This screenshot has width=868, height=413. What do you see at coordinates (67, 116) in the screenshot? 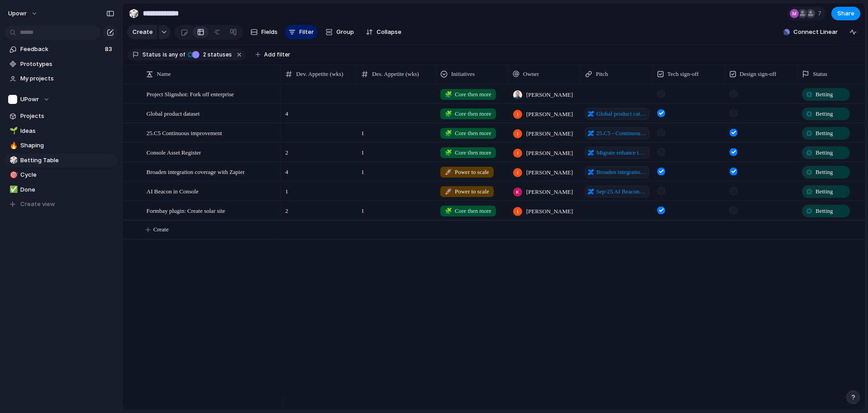
I see `span: Projects` at bounding box center [67, 116].